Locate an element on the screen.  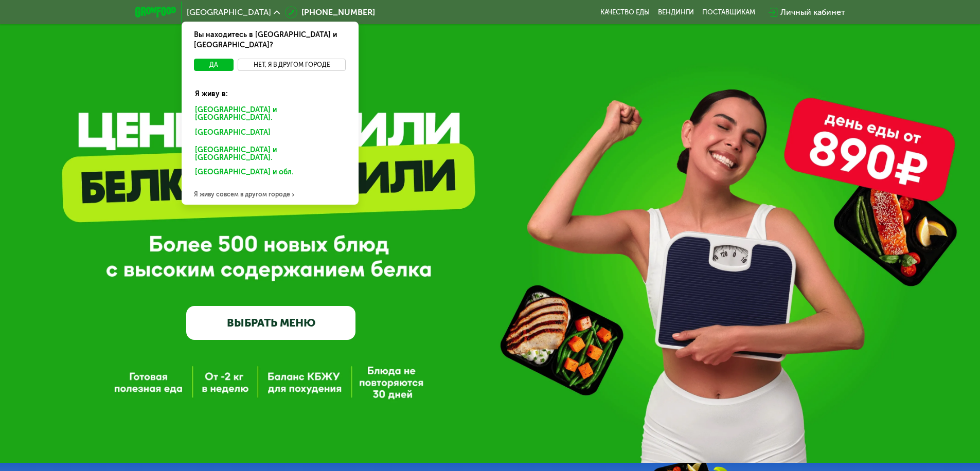
div: Я живу совсем в другом городе is located at coordinates (270, 195).